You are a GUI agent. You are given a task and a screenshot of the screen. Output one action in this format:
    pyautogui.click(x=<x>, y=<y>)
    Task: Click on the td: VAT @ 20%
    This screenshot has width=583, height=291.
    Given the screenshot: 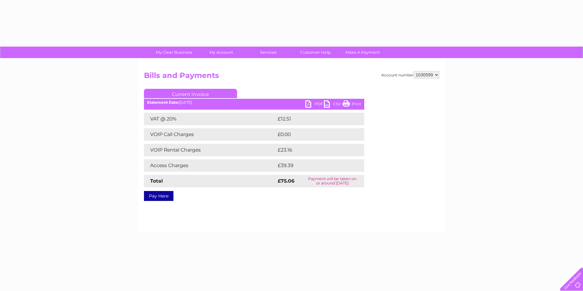 What is the action you would take?
    pyautogui.click(x=210, y=119)
    